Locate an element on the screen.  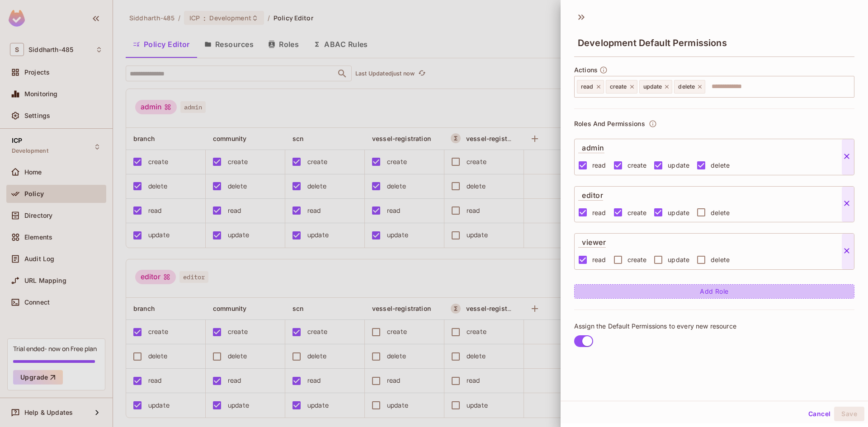
div: update is located at coordinates (656, 87).